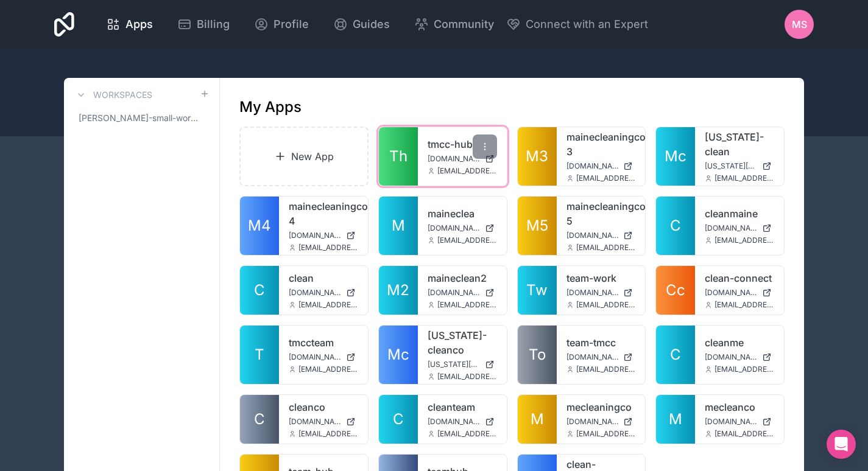 This screenshot has width=868, height=471. What do you see at coordinates (398, 290) in the screenshot?
I see `a: M2` at bounding box center [398, 290].